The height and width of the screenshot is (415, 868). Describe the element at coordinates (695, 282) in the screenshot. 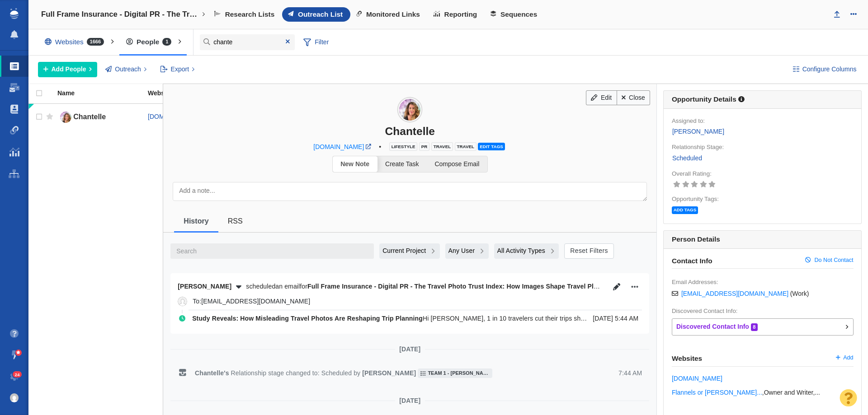

I see `label: Email Addresses:` at that location.